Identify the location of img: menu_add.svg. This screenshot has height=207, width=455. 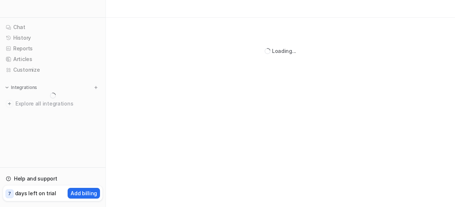
(96, 87).